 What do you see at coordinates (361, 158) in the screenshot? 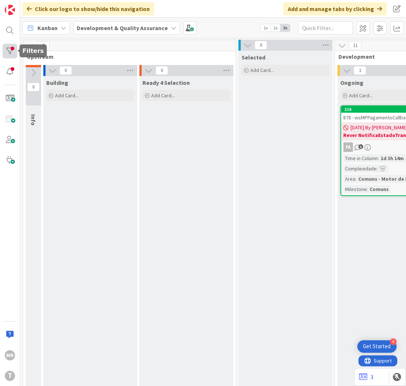
I see `div: Time in Column` at bounding box center [361, 158].